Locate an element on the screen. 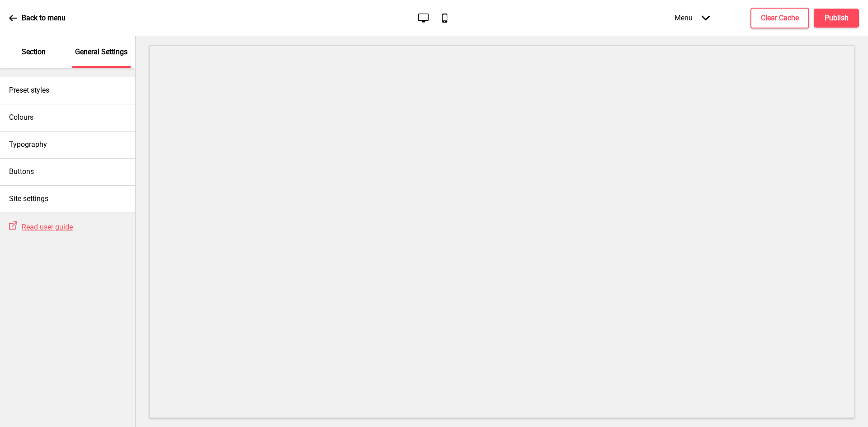 Image resolution: width=868 pixels, height=427 pixels. h4: Typography is located at coordinates (28, 144).